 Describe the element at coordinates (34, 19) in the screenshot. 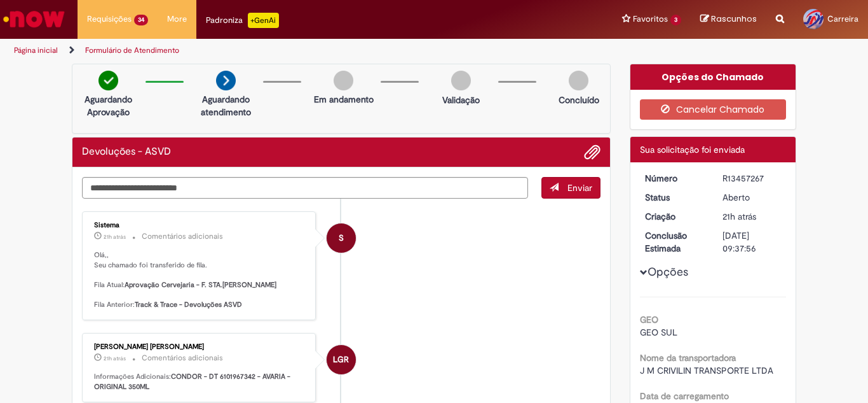

I see `img: ServiceNow` at that location.